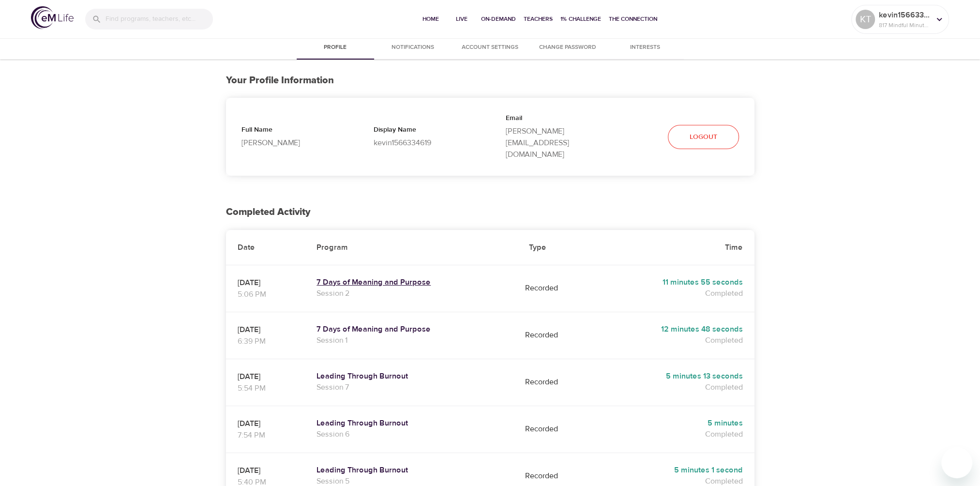 This screenshot has width=980, height=486. Describe the element at coordinates (411, 248) in the screenshot. I see `th: Program` at that location.